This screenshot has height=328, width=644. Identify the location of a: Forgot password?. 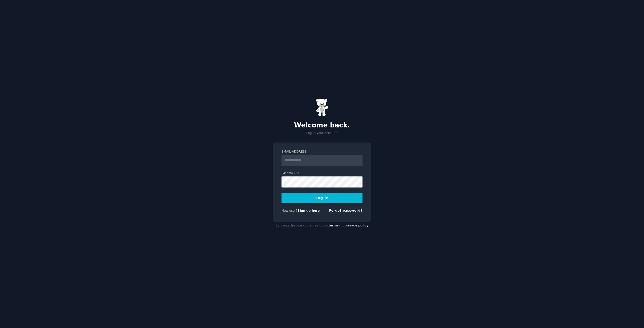
(346, 211).